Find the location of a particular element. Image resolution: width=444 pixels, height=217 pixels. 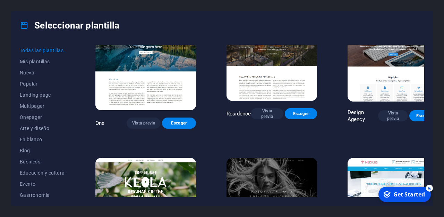

span: Todas las plantillas is located at coordinates (42, 50).